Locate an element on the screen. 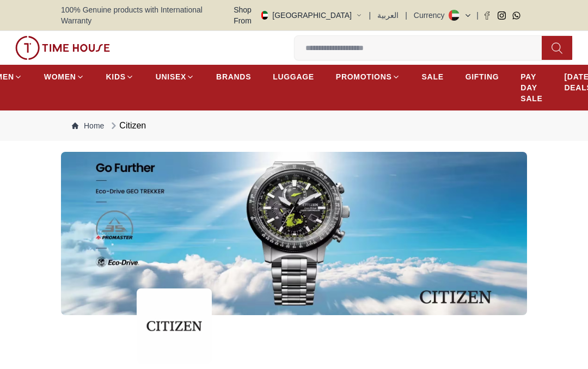 This screenshot has height=369, width=588. a: SALE is located at coordinates (433, 76).